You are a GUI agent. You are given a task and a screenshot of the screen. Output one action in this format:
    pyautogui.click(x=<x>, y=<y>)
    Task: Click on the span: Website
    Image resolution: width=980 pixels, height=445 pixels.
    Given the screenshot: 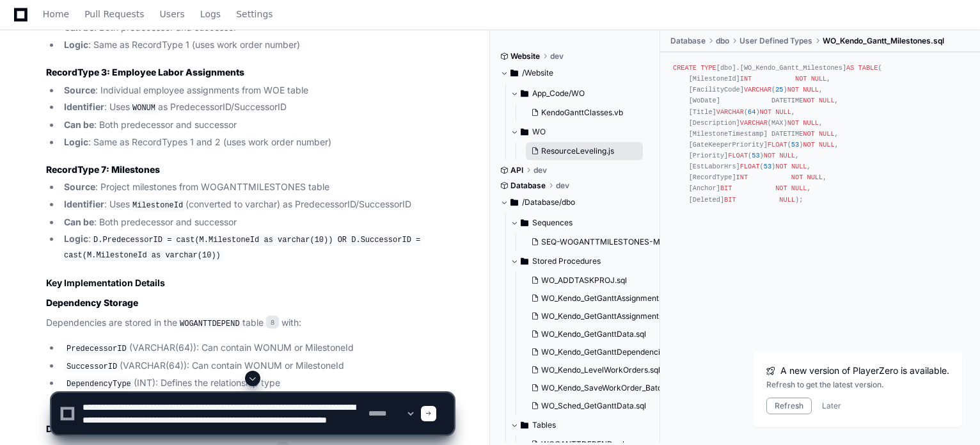 What is the action you would take?
    pyautogui.click(x=525, y=56)
    